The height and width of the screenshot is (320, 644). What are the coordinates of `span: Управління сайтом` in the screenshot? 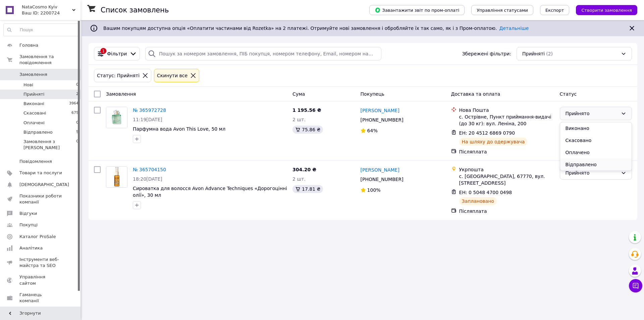 It's located at (41, 280).